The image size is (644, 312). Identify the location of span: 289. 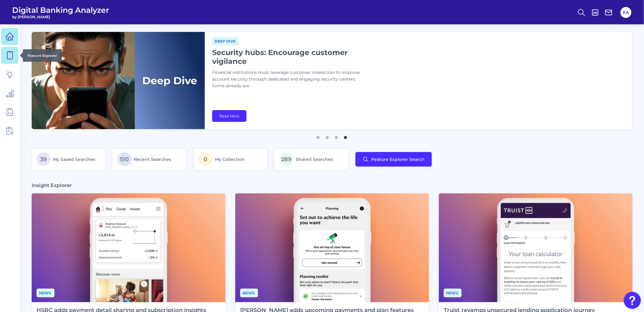
(286, 159).